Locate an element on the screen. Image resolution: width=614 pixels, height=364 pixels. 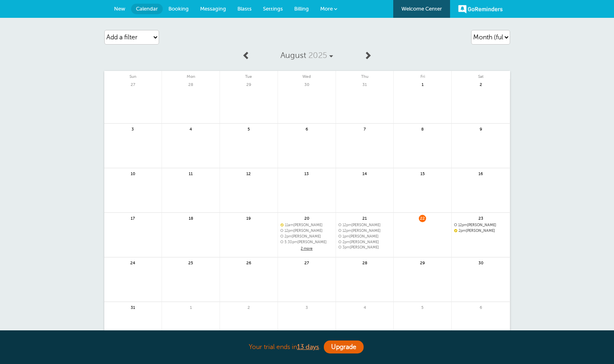
span: More is located at coordinates (326, 8).